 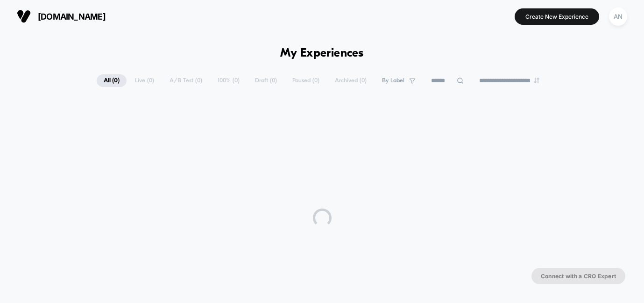 I want to click on span: By Label, so click(x=393, y=81).